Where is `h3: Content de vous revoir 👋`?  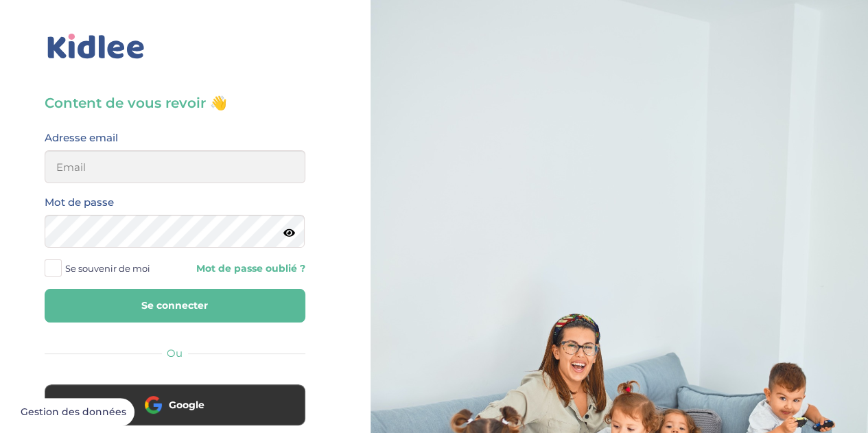
h3: Content de vous revoir 👋 is located at coordinates (175, 103).